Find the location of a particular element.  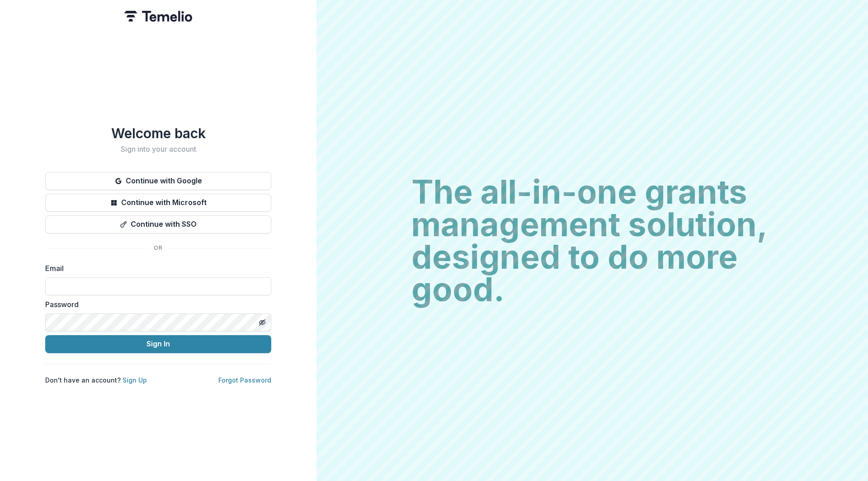

button: Toggle password visibility is located at coordinates (263, 322).